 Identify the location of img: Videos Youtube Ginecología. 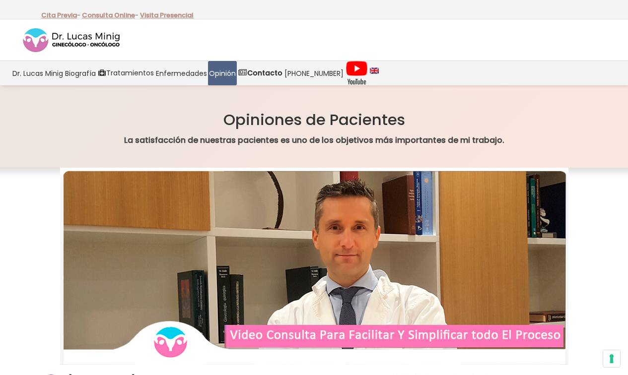
(357, 73).